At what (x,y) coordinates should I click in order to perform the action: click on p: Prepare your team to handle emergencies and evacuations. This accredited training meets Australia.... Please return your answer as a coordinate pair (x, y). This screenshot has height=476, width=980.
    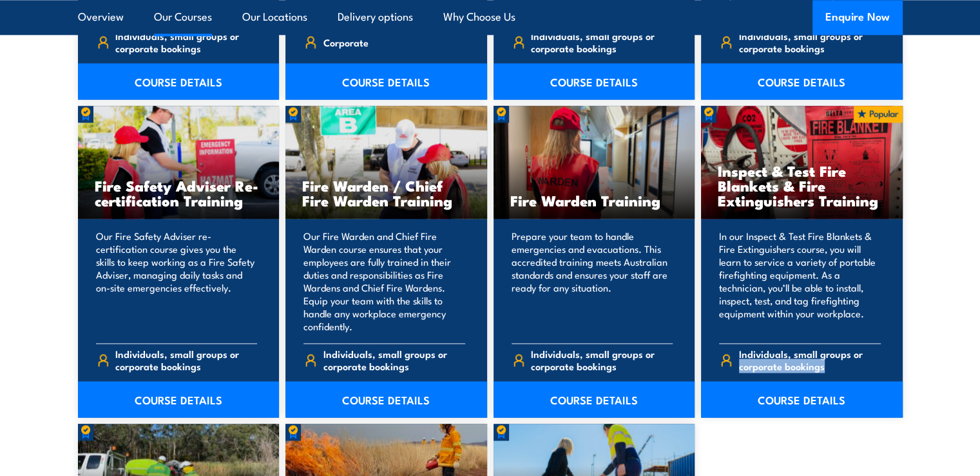
    Looking at the image, I should click on (592, 281).